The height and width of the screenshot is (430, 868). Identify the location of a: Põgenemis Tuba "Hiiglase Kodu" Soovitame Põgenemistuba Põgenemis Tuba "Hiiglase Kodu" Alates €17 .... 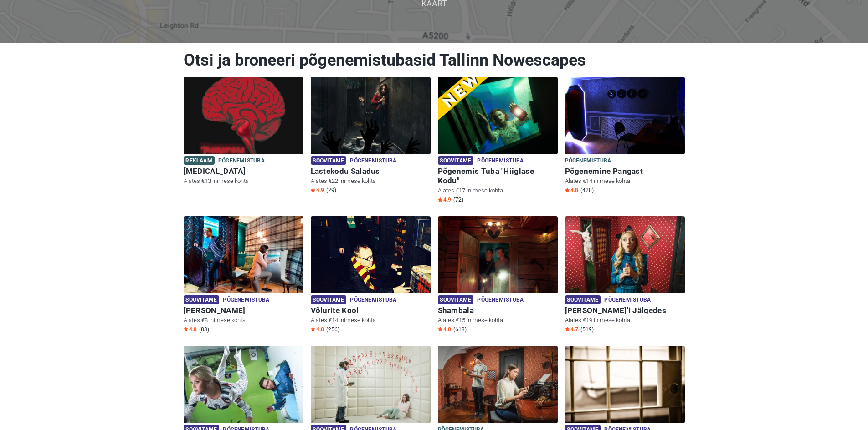
(497, 141).